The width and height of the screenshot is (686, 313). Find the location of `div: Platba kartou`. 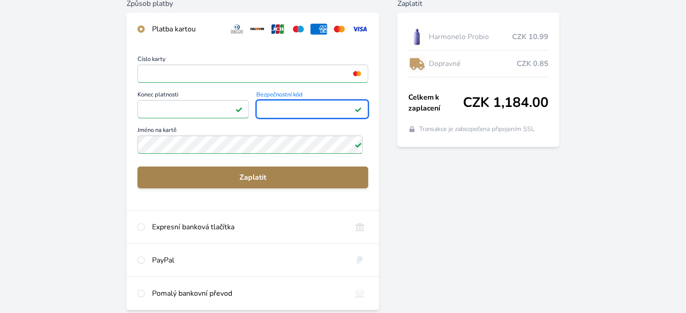

div: Platba kartou is located at coordinates (187, 29).